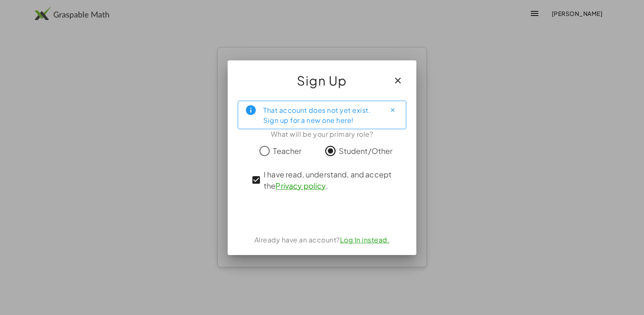 The image size is (644, 315). What do you see at coordinates (322, 115) in the screenshot?
I see `div: That account does not yet exist. Sign up for a new one here!` at bounding box center [322, 115].